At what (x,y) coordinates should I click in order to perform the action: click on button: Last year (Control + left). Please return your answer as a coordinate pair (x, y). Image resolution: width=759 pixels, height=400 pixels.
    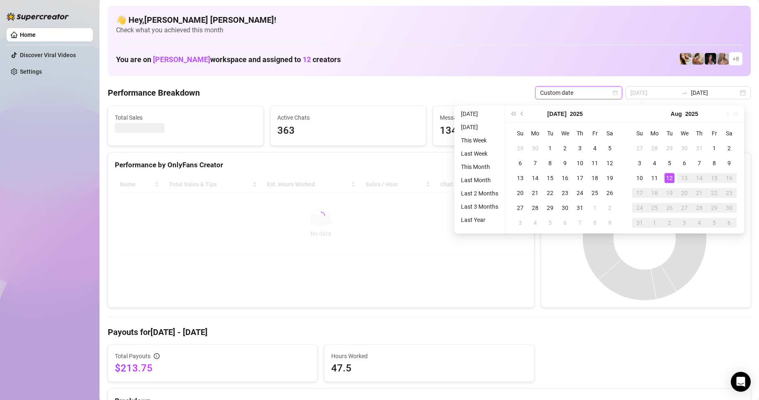
    Looking at the image, I should click on (513, 114).